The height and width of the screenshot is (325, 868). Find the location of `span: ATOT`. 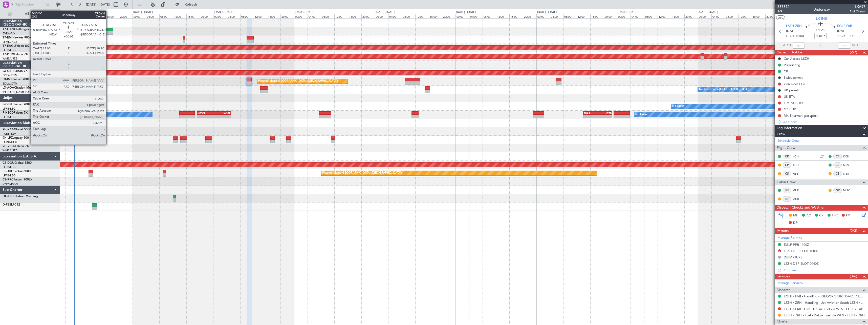

span: ATOT is located at coordinates (787, 46).